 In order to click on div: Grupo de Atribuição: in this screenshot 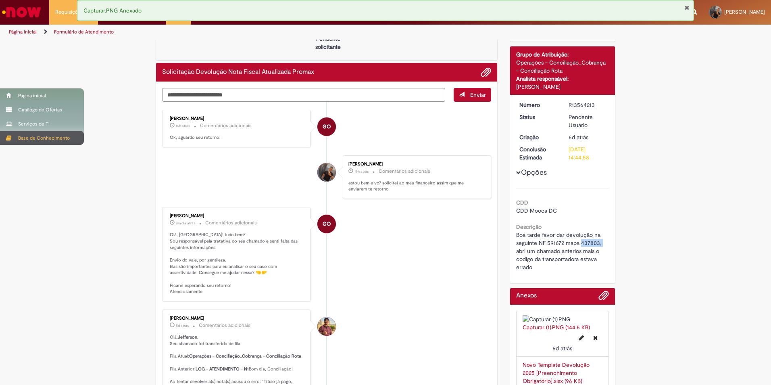, I will do `click(562, 54)`.